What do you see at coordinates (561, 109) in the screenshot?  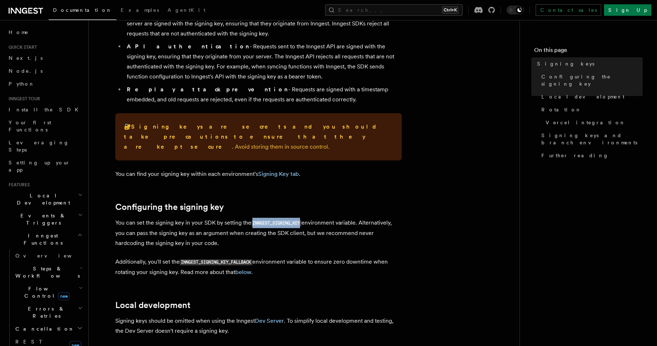 I see `span: Rotation` at bounding box center [561, 109].